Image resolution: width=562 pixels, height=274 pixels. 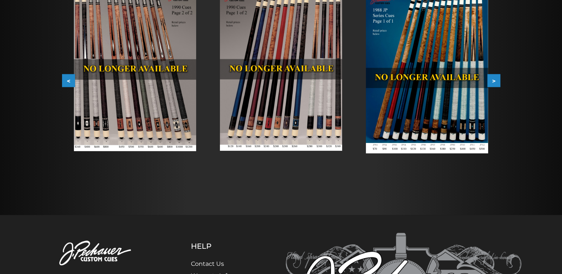 What do you see at coordinates (281, 81) in the screenshot?
I see `div: Carousel Navigation` at bounding box center [281, 81].